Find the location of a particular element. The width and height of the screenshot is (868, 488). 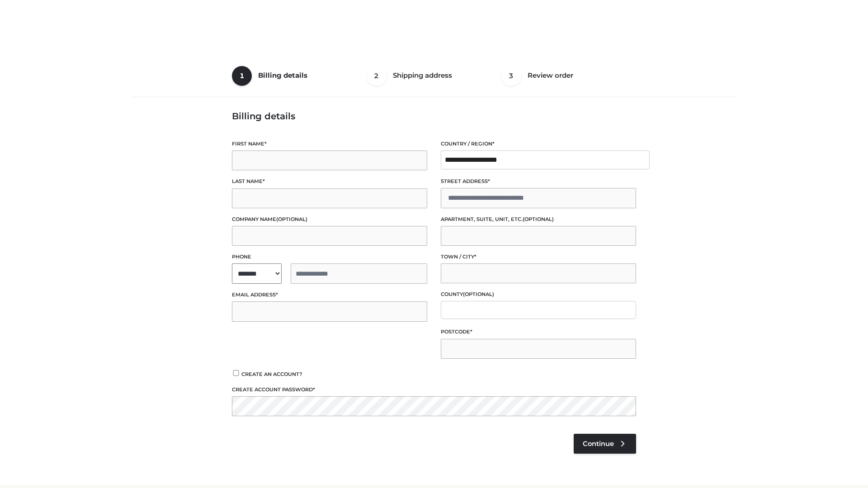

label: Company name is located at coordinates (329, 219).